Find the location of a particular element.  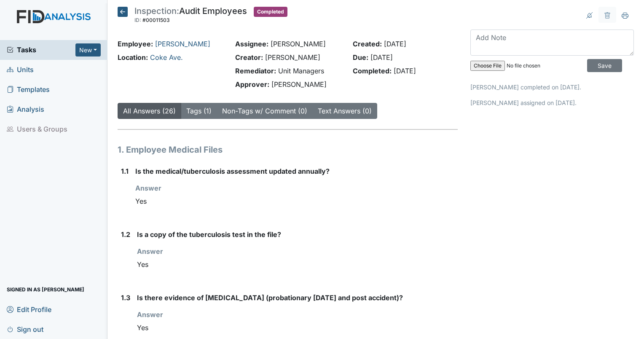

button: Tags (1) is located at coordinates (199, 111).